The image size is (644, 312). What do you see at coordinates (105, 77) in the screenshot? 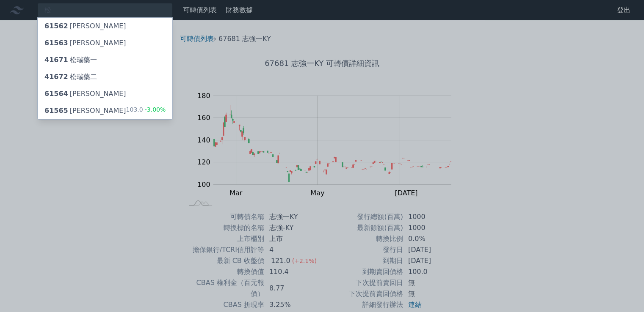
I see `a: 41672松瑞藥二` at bounding box center [105, 77].